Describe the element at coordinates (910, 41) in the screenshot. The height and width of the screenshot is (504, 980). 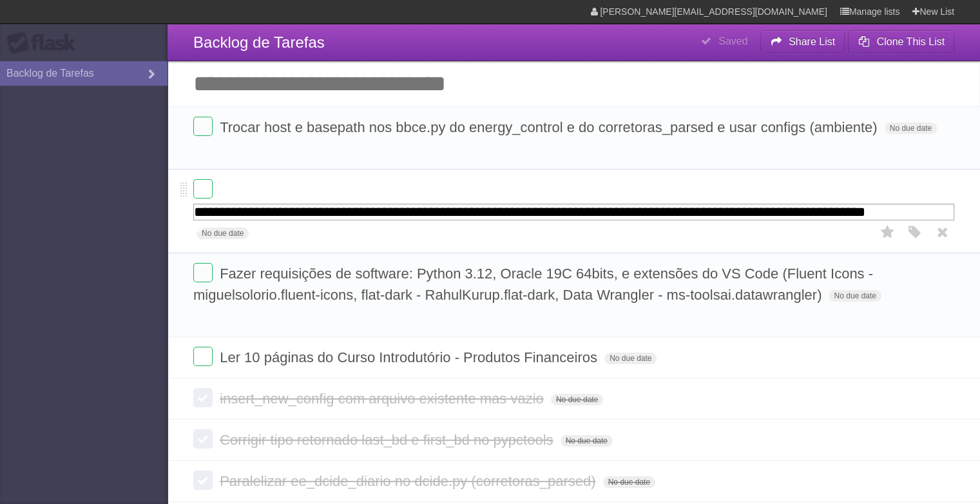
I see `b: Clone This List` at that location.